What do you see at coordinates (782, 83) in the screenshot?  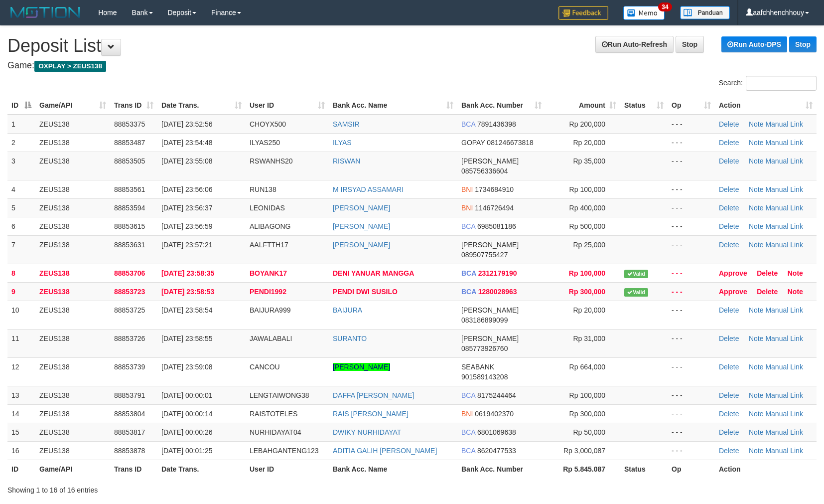 I see `input: Search:` at bounding box center [782, 83].